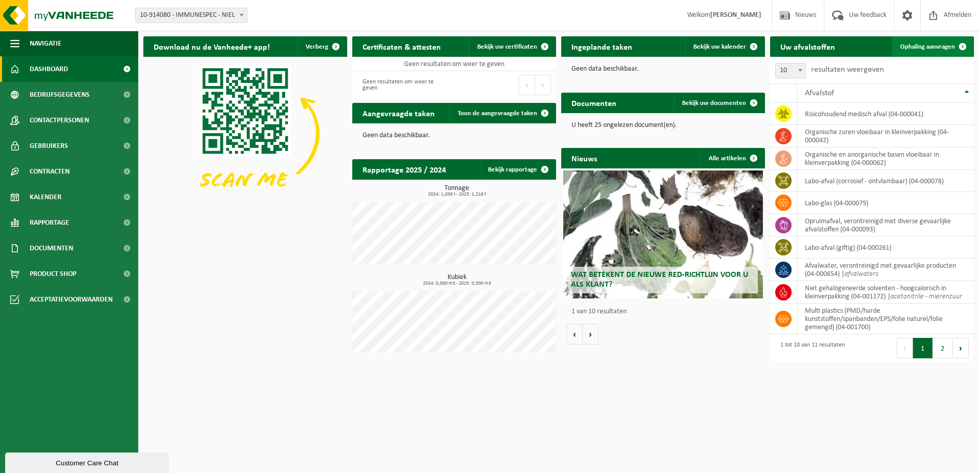 The width and height of the screenshot is (979, 473). I want to click on td: Geen resultaten om weer te geven, so click(454, 64).